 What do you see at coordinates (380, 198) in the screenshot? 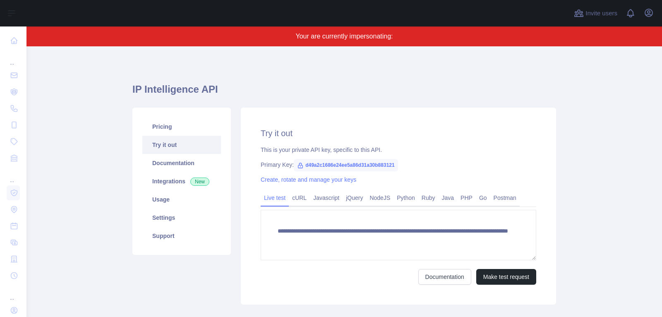
I see `a: NodeJS` at bounding box center [380, 198].